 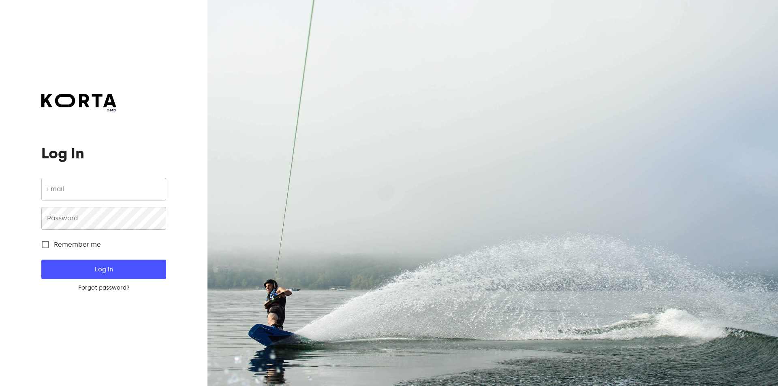 I want to click on h1: Log In, so click(x=103, y=154).